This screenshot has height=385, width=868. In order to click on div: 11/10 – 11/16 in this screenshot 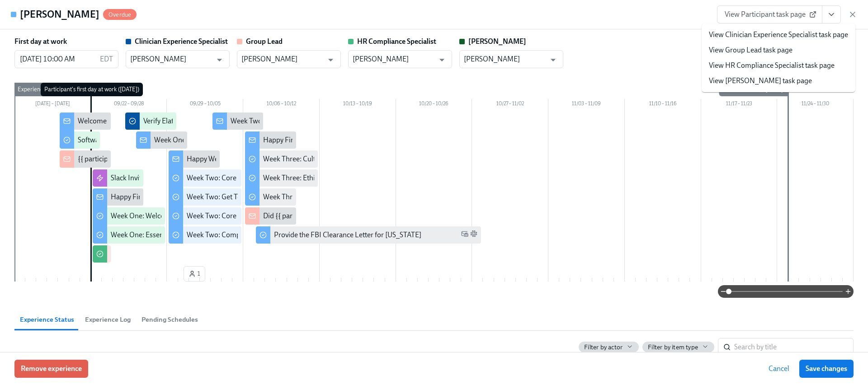, I will do `click(663, 105)`.